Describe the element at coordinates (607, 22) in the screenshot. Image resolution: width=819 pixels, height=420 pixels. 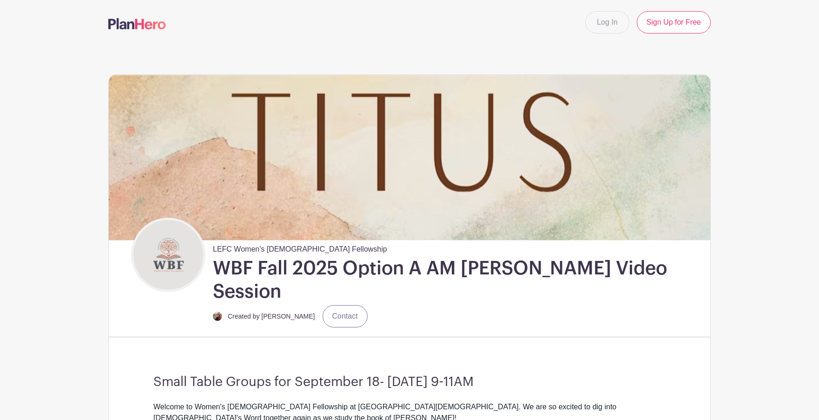
I see `a: Log In` at that location.